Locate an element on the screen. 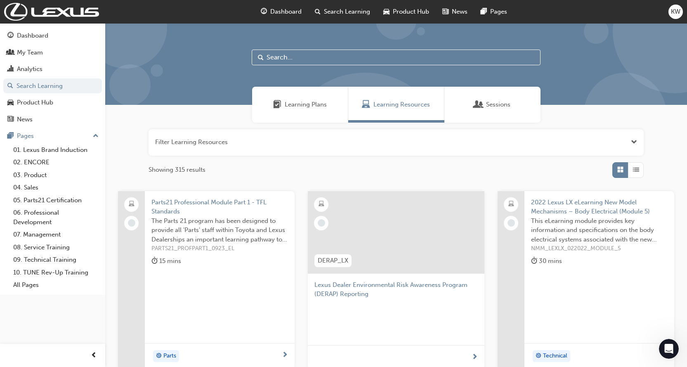  input: Search... is located at coordinates (396, 57).